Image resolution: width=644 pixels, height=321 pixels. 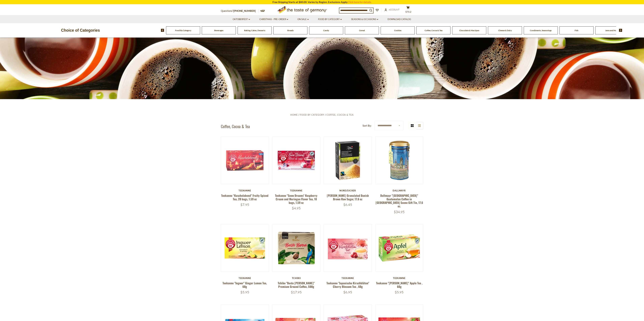 What do you see at coordinates (254, 30) in the screenshot?
I see `a: Baking, Cakes, Desserts` at bounding box center [254, 30].